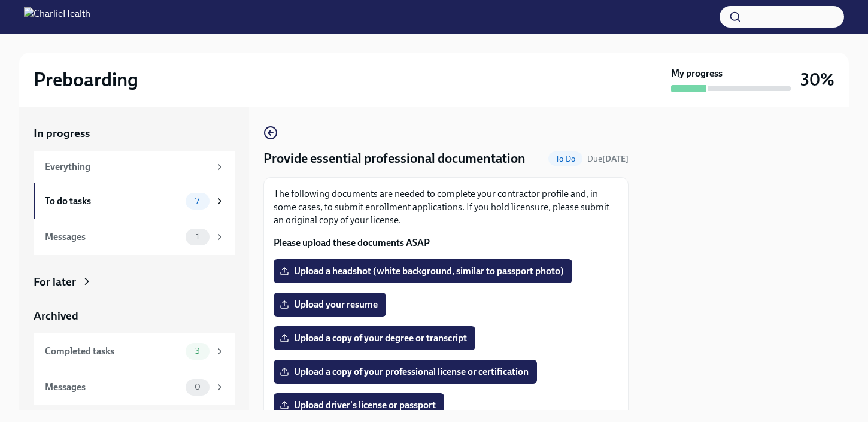 Image resolution: width=868 pixels, height=422 pixels. I want to click on a: Archived, so click(134, 316).